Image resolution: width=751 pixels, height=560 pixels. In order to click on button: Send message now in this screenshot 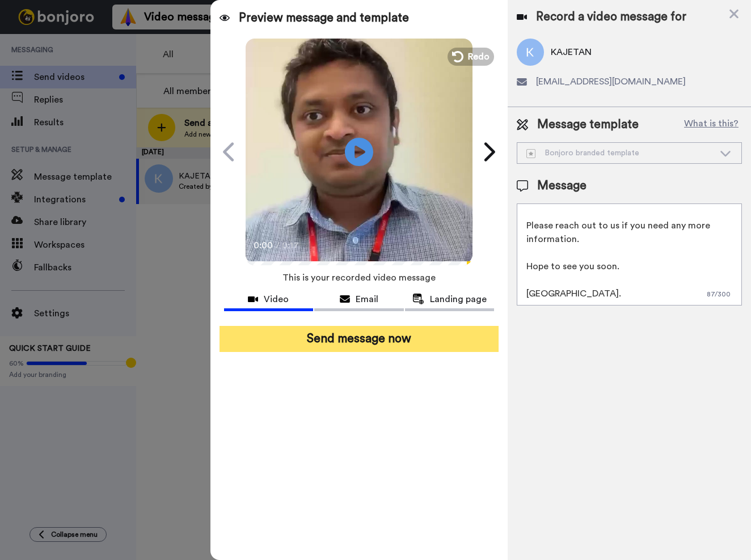, I will do `click(359, 339)`.